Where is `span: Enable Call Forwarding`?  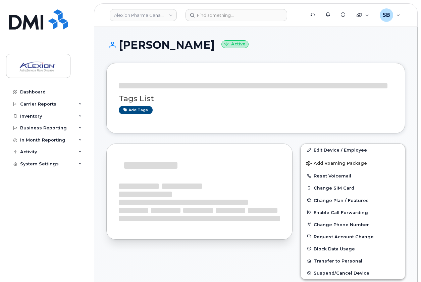 span: Enable Call Forwarding is located at coordinates (341, 212).